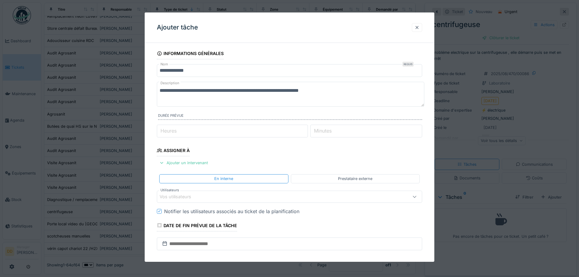 This screenshot has height=277, width=579. Describe the element at coordinates (323, 131) in the screenshot. I see `label: Minutes` at that location.